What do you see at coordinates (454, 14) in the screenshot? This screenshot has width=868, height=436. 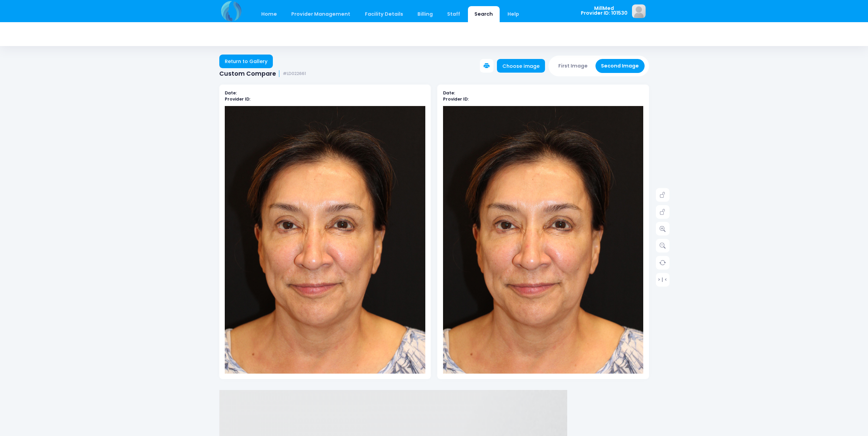 I see `a: Staff` at bounding box center [454, 14].